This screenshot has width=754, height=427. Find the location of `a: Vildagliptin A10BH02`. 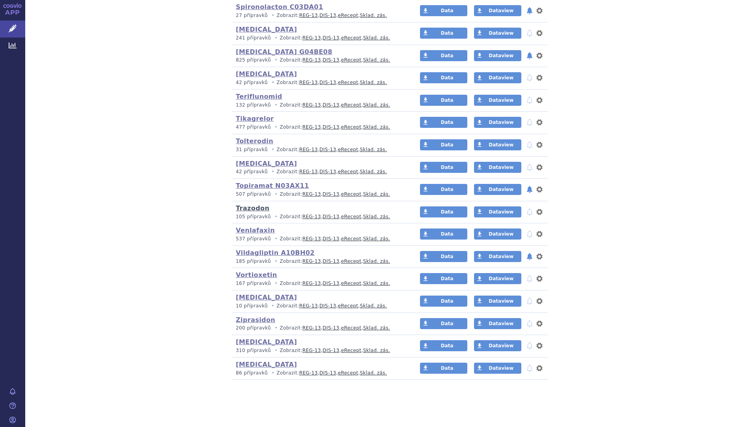

a: Vildagliptin A10BH02 is located at coordinates (275, 252).